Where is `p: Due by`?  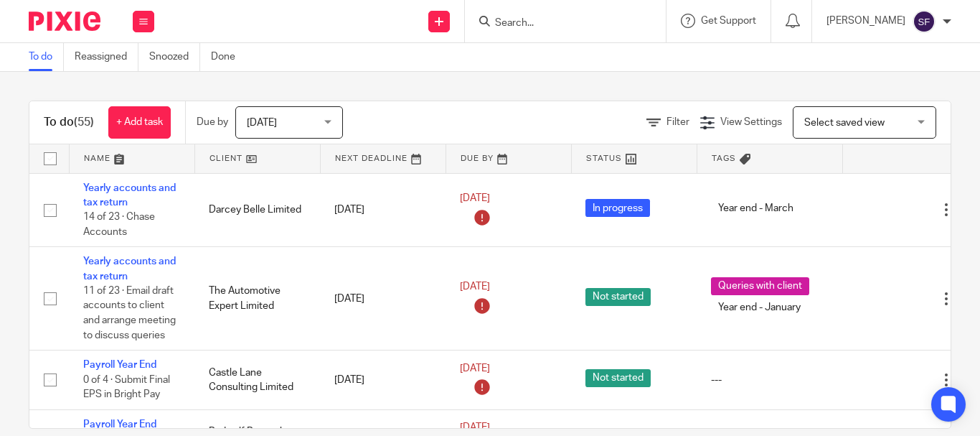 p: Due by is located at coordinates (212, 122).